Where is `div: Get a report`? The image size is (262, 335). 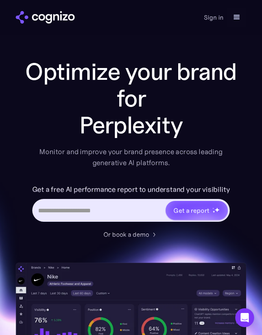
div: Get a report is located at coordinates (191, 210).